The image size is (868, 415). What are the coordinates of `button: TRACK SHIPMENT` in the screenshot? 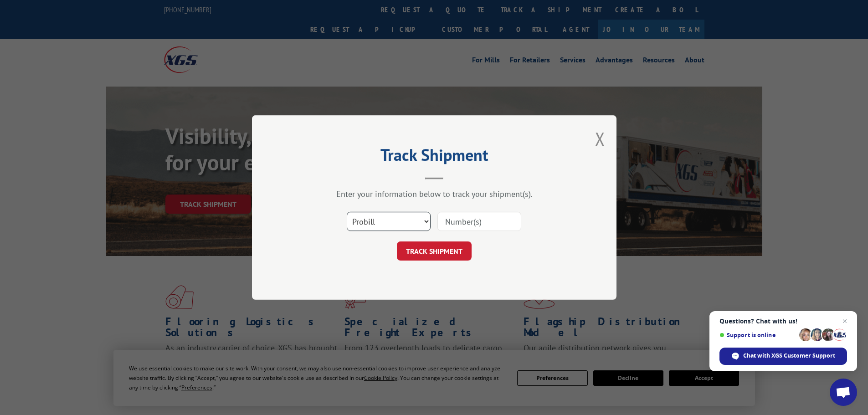 It's located at (434, 251).